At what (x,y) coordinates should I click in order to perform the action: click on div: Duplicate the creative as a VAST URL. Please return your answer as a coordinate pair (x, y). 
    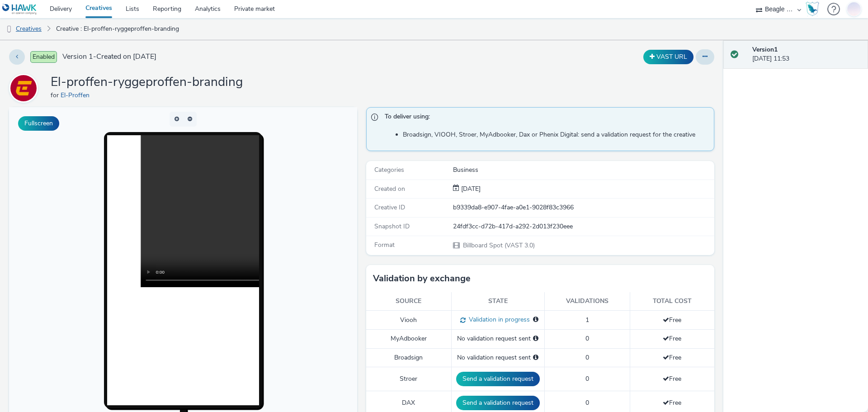
    Looking at the image, I should click on (668, 57).